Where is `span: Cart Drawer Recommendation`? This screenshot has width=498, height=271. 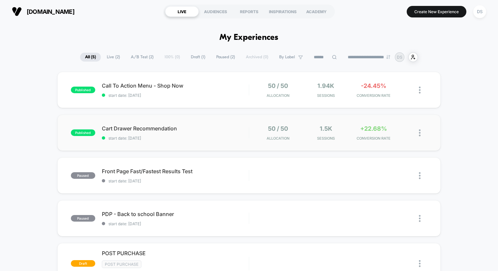
span: Cart Drawer Recommendation is located at coordinates (175, 129).